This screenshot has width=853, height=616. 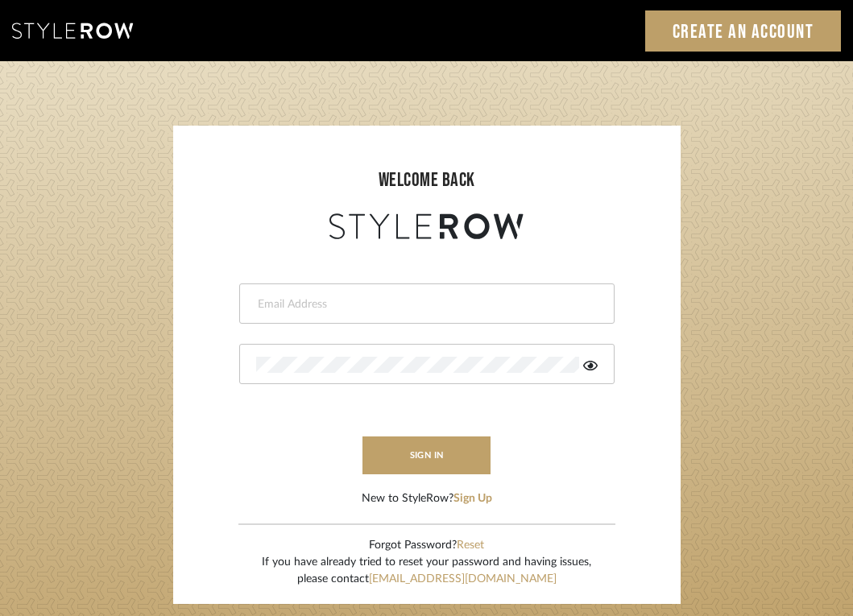 I want to click on button: Reset, so click(x=471, y=545).